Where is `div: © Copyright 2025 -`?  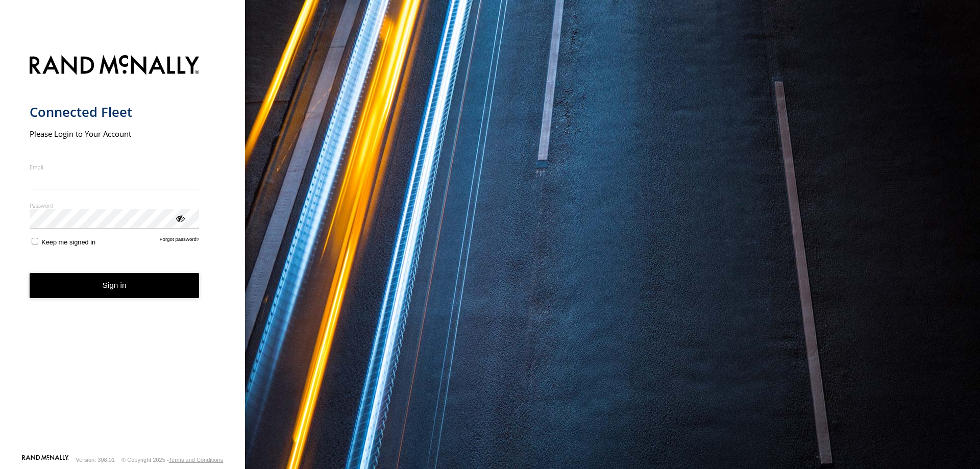 div: © Copyright 2025 - is located at coordinates (172, 460).